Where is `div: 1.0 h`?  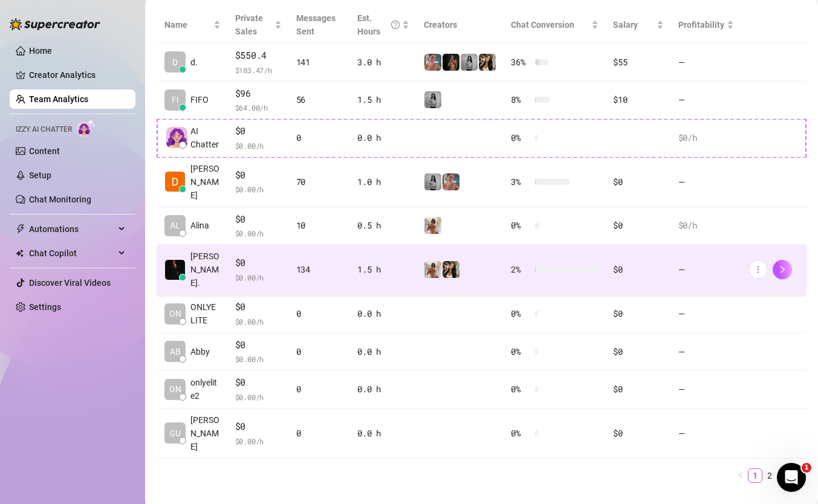 div: 1.0 h is located at coordinates (383, 182).